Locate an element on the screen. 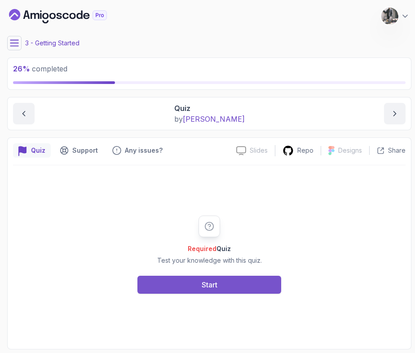 This screenshot has width=415, height=353. a: Repo is located at coordinates (298, 150).